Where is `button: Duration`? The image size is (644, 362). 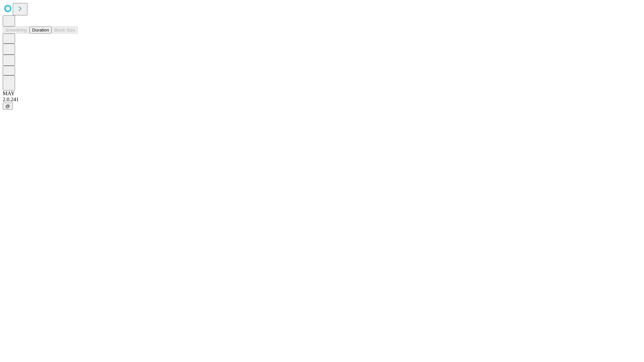
button: Duration is located at coordinates (41, 30).